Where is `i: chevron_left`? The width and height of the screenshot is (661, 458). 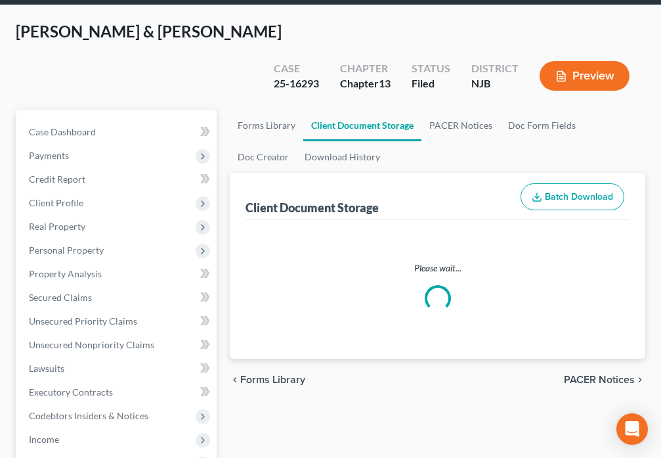
i: chevron_left is located at coordinates (235, 379).